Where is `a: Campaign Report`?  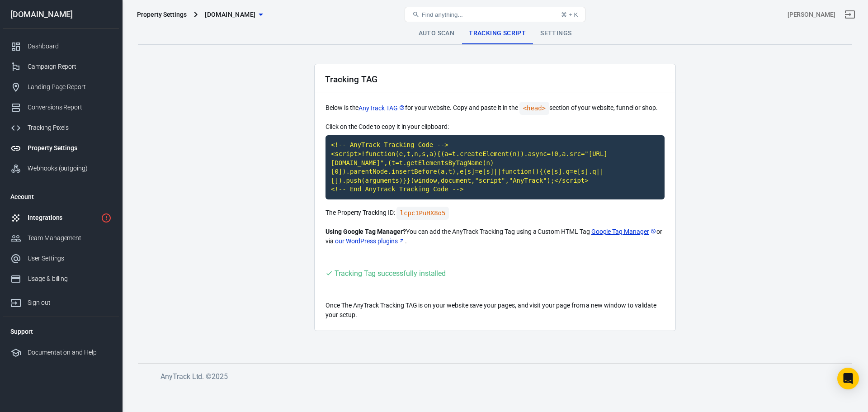
a: Campaign Report is located at coordinates (61, 66).